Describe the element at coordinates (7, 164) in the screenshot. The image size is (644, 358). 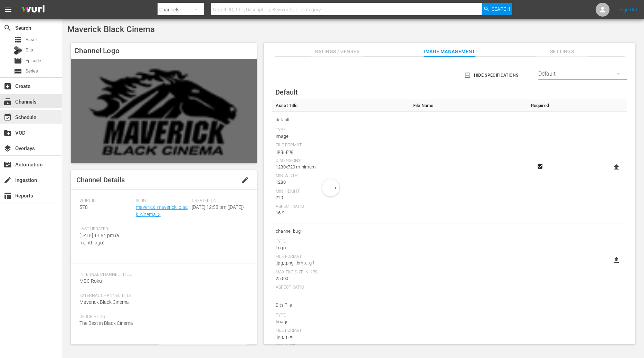
I see `span: Automation` at that location.